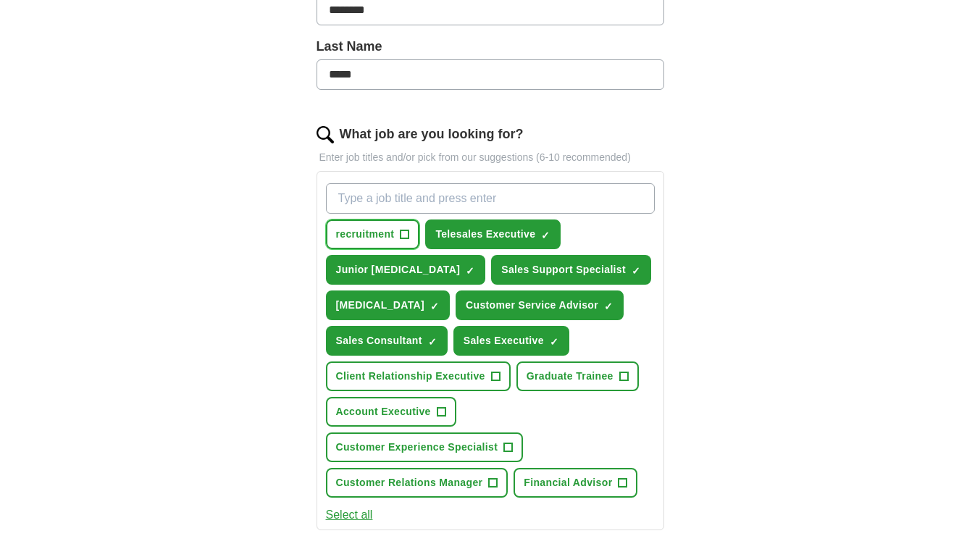  I want to click on span: Telesales Executive, so click(485, 234).